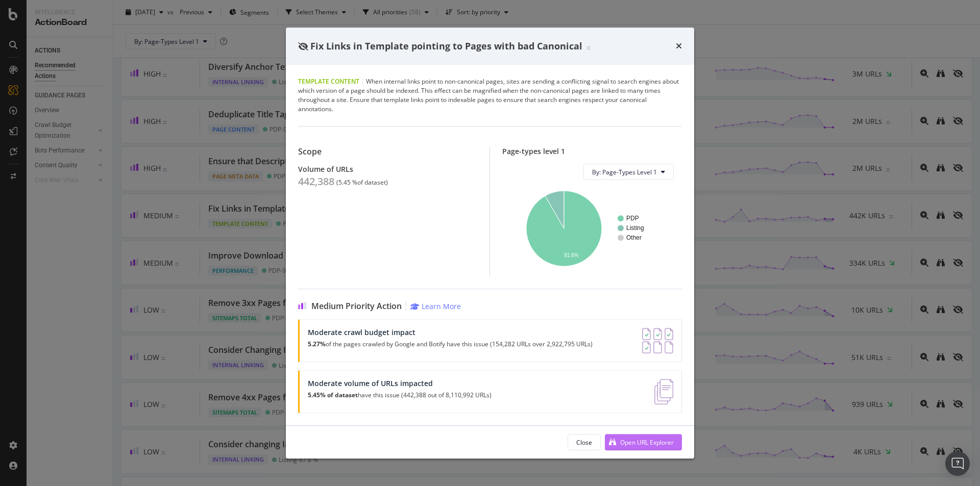 The height and width of the screenshot is (486, 980). Describe the element at coordinates (333, 395) in the screenshot. I see `strong: 5.45% of dataset` at that location.